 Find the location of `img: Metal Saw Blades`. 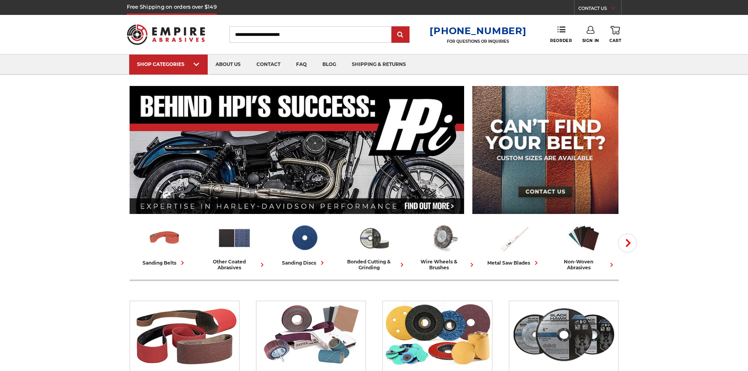

img: Metal Saw Blades is located at coordinates (514, 238).